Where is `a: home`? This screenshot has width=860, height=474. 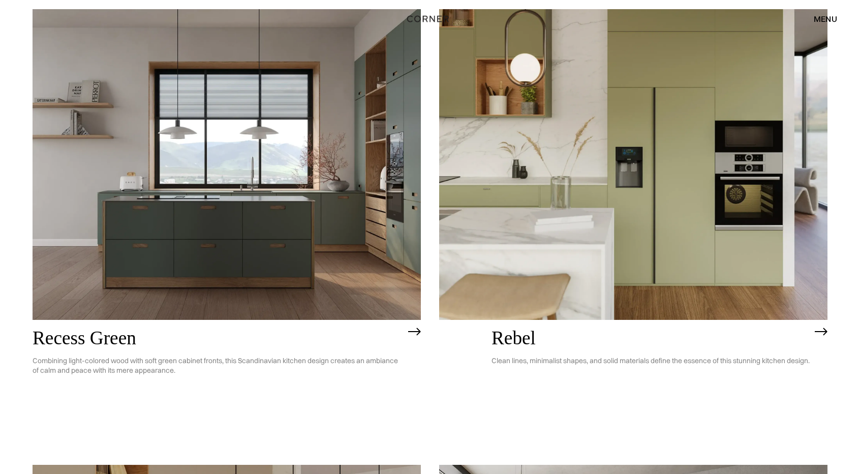 a: home is located at coordinates (430, 19).